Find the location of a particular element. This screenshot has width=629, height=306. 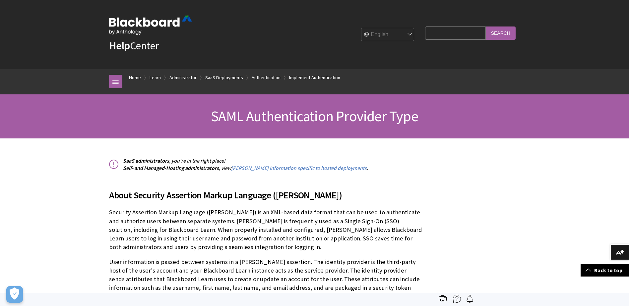

a: Learn is located at coordinates (155, 78).